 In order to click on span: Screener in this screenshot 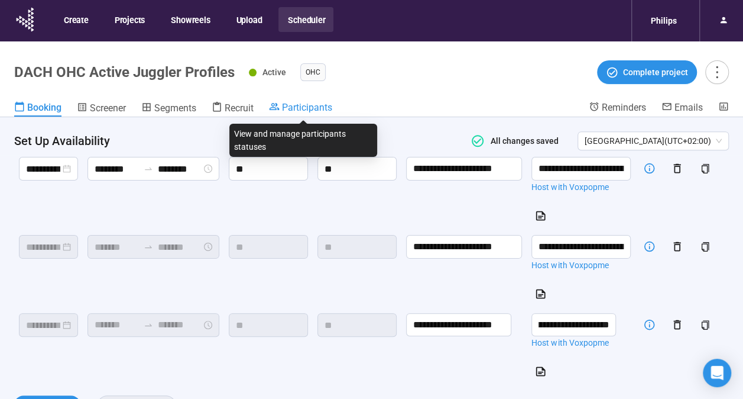, I will do `click(108, 108)`.